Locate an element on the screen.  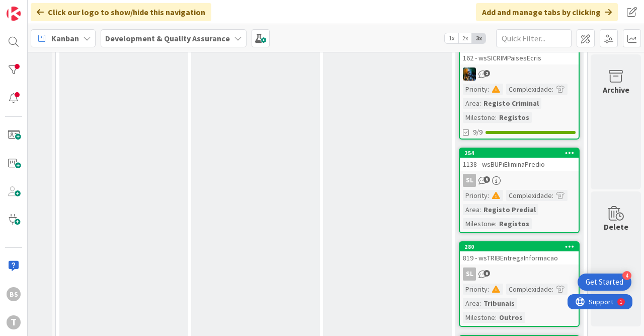
div: Open Get Started checklist, remaining modules: 4 is located at coordinates (604, 282).